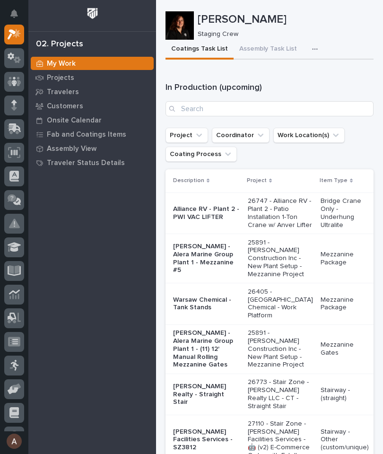 The width and height of the screenshot is (383, 454). What do you see at coordinates (189, 181) in the screenshot?
I see `p: Description` at bounding box center [189, 181].